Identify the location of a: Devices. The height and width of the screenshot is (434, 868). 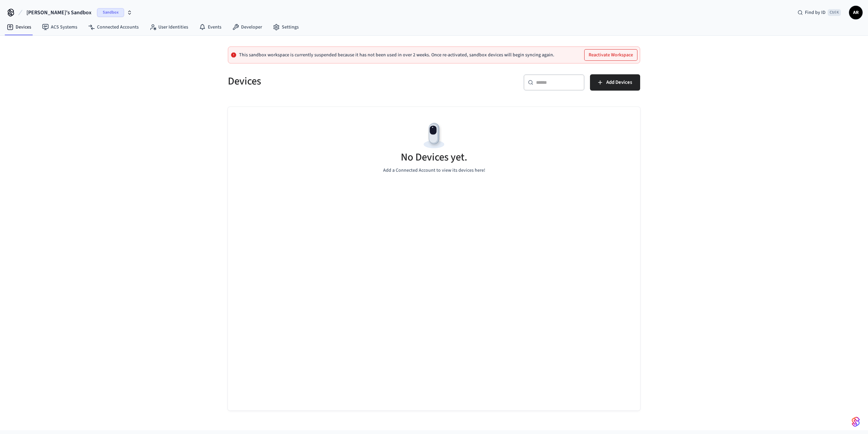
(19, 27).